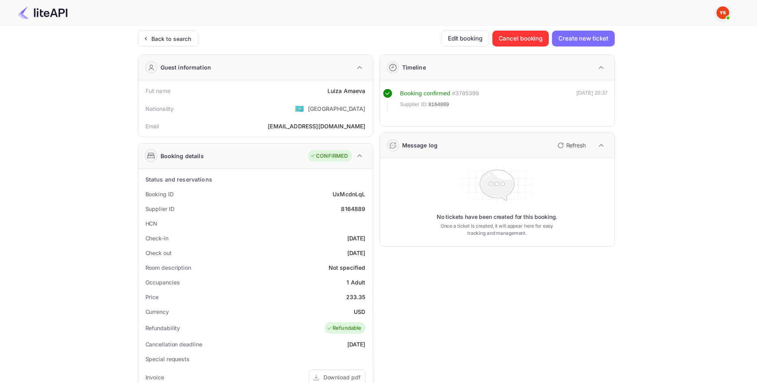 This screenshot has height=383, width=757. I want to click on div: UxMcdnLqL, so click(349, 194).